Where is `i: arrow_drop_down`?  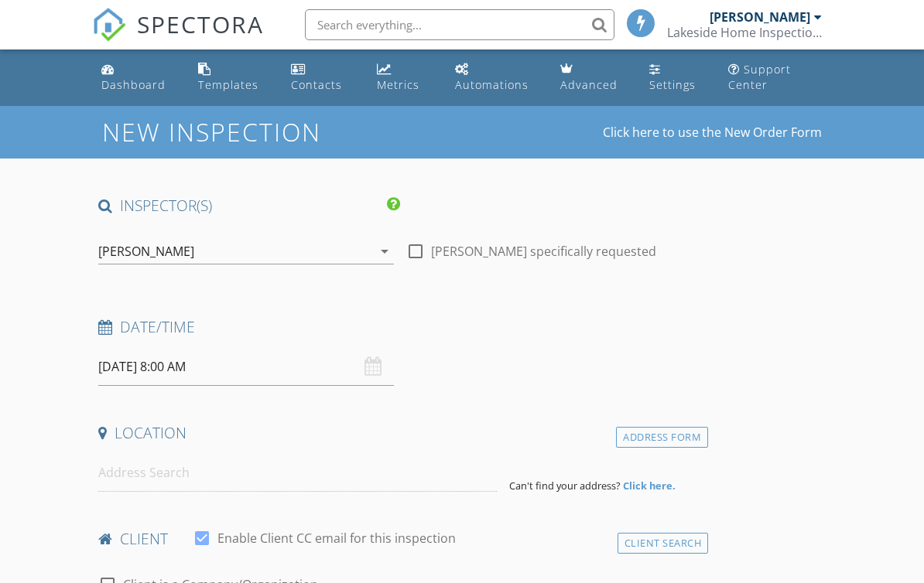 i: arrow_drop_down is located at coordinates (384, 251).